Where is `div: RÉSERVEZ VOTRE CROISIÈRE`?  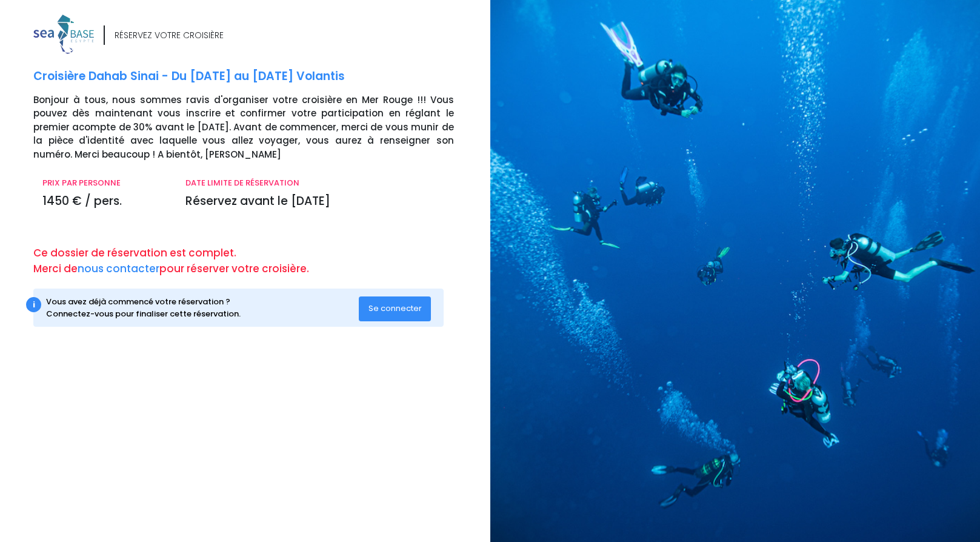
div: RÉSERVEZ VOTRE CROISIÈRE is located at coordinates (169, 35).